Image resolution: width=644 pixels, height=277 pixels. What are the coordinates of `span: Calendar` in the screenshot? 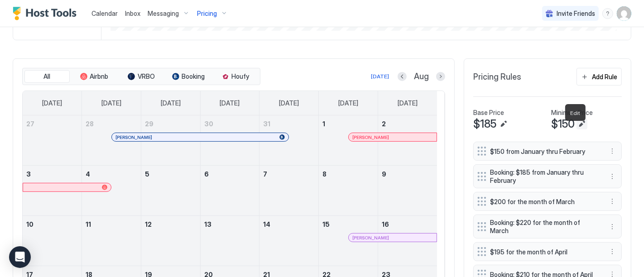 It's located at (104, 13).